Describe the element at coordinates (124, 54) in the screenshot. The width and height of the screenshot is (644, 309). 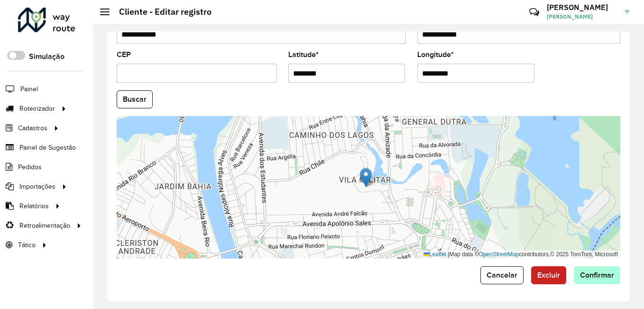
I see `label: CEP` at that location.